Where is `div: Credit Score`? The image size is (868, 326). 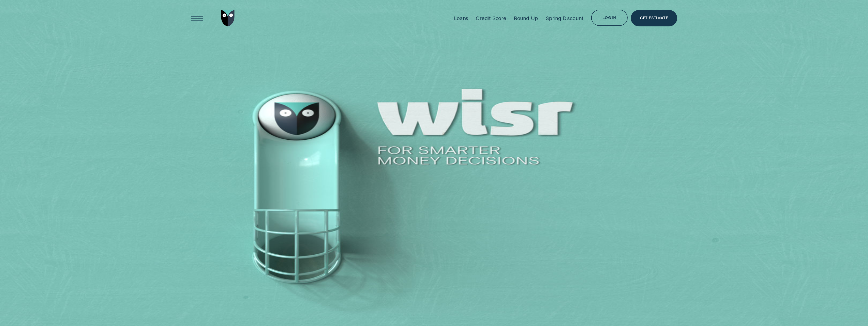
div: Credit Score is located at coordinates (491, 18).